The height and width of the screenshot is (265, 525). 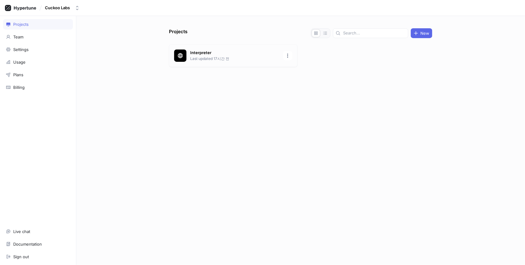 What do you see at coordinates (19, 87) in the screenshot?
I see `div: Billing` at bounding box center [19, 87].